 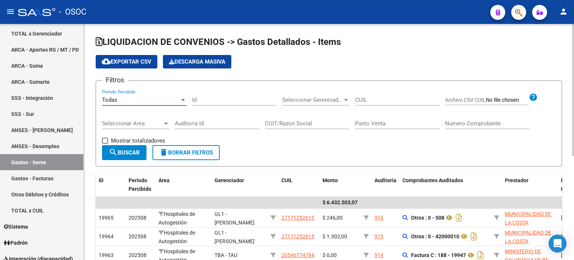 I want to click on div: 914, so click(x=379, y=255).